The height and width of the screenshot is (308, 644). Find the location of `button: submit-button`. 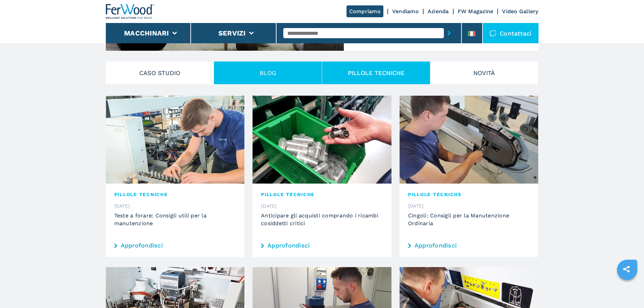

button: submit-button is located at coordinates (449, 33).